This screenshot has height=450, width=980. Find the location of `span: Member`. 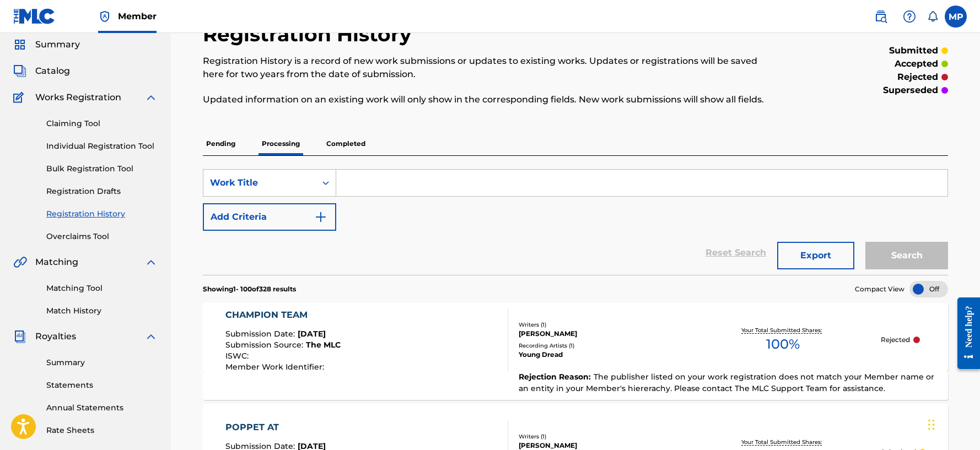

span: Member is located at coordinates (137, 16).